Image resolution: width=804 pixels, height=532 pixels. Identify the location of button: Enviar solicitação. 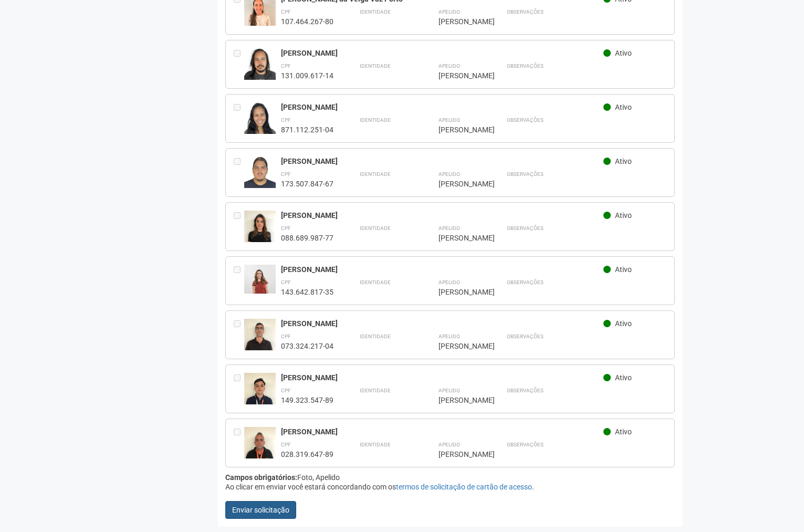
(260, 510).